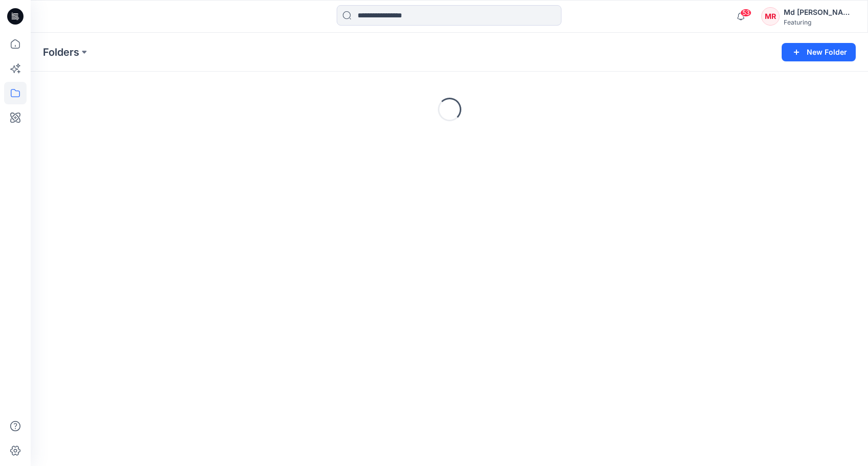  Describe the element at coordinates (818, 52) in the screenshot. I see `button: New Folder` at that location.